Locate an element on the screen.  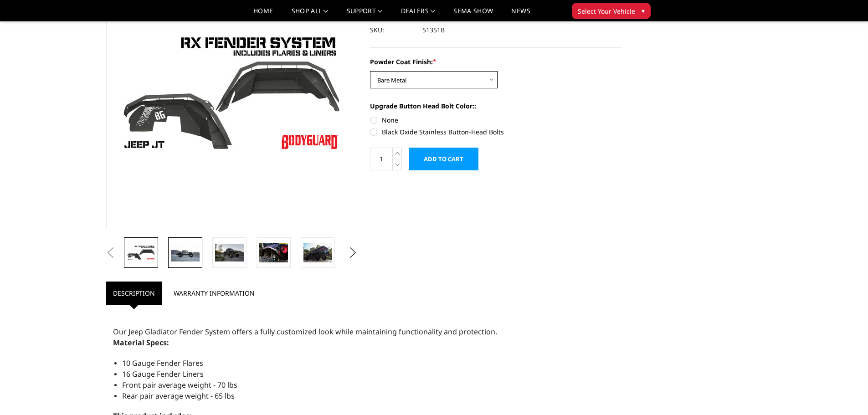
span: Rear pair average weight - 65 lbs is located at coordinates (178, 396).